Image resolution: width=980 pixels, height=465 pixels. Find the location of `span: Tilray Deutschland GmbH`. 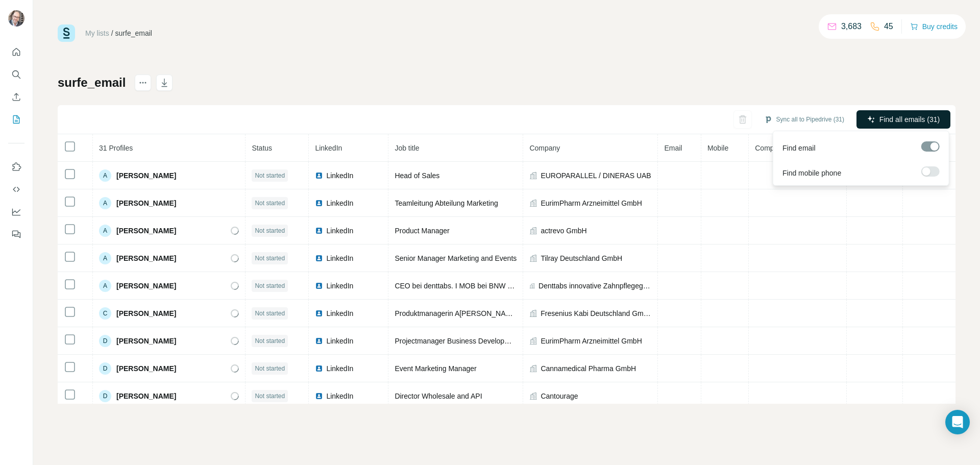

span: Tilray Deutschland GmbH is located at coordinates (582, 258).